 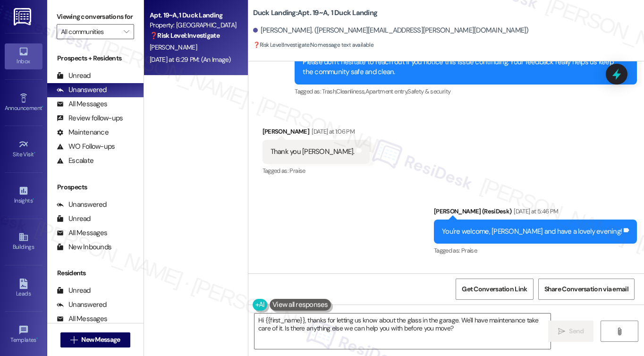 I want to click on a: Inbox, so click(x=24, y=56).